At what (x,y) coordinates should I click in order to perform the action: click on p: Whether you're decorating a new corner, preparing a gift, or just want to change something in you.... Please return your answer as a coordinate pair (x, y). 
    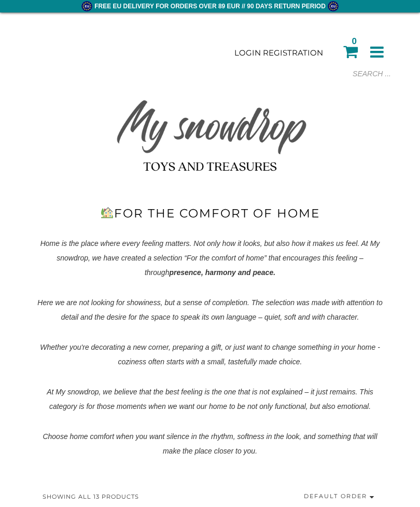
    Looking at the image, I should click on (210, 354).